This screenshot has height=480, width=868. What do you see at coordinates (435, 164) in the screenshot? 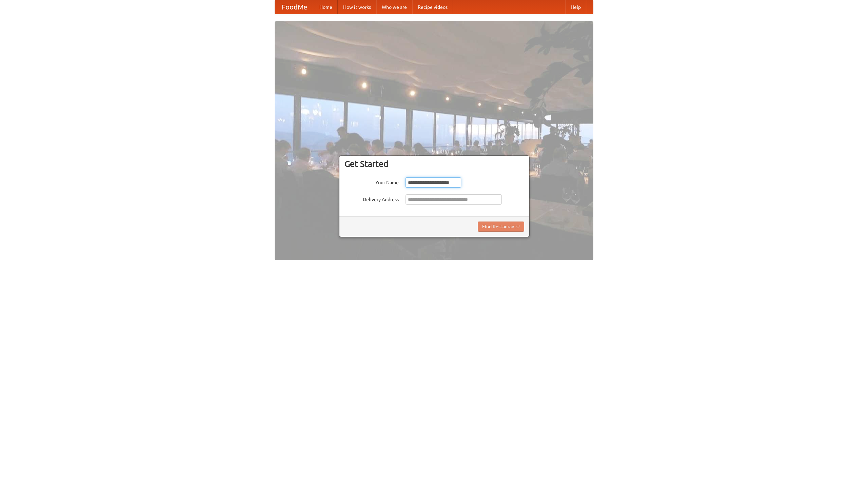
I see `h3: Get Started` at bounding box center [435, 164].